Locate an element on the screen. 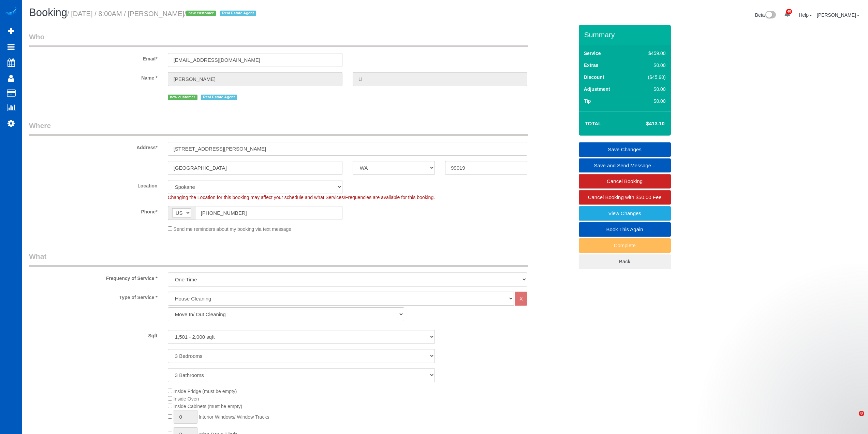 Image resolution: width=868 pixels, height=434 pixels. input: Last Name* is located at coordinates (440, 79).